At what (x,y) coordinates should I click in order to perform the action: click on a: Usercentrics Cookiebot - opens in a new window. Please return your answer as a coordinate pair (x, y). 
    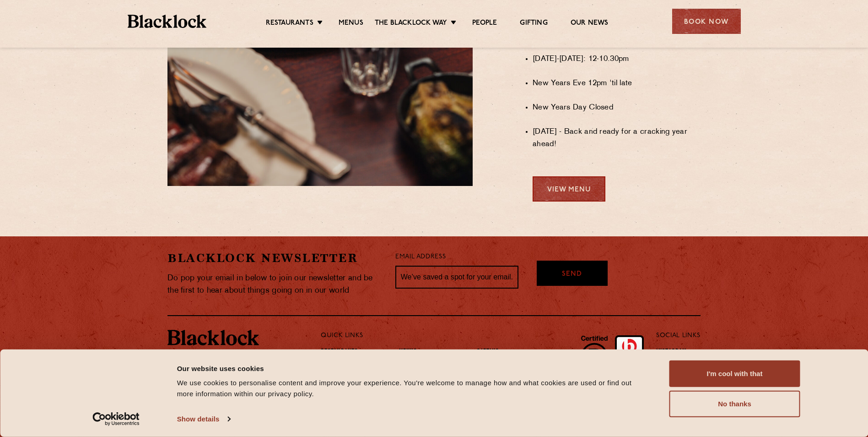
    Looking at the image, I should click on (116, 419).